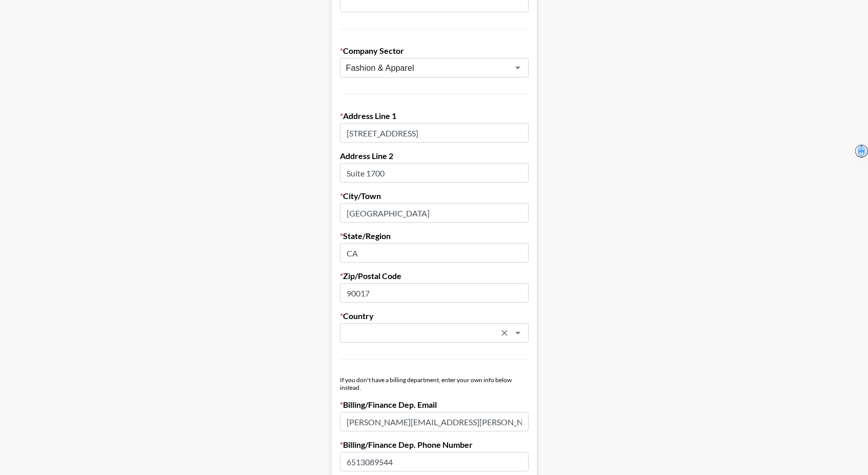 Image resolution: width=868 pixels, height=475 pixels. Describe the element at coordinates (434, 156) in the screenshot. I see `label: Address Line 2` at that location.